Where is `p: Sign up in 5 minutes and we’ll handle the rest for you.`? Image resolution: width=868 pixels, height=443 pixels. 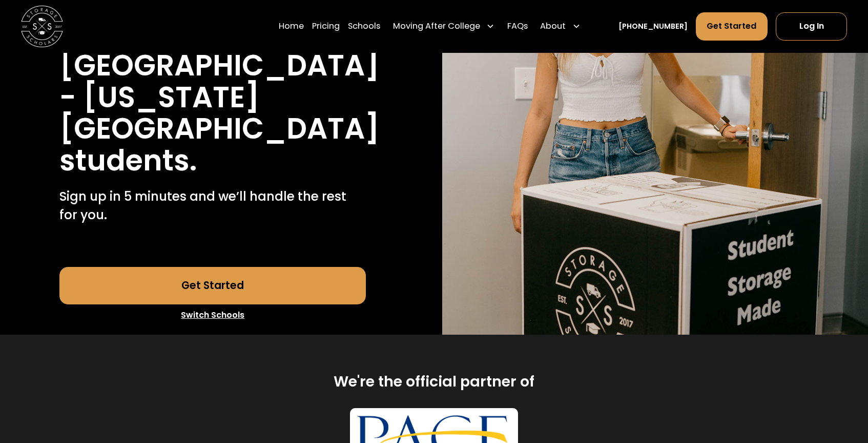 p: Sign up in 5 minutes and we’ll handle the rest for you. is located at coordinates (213, 206).